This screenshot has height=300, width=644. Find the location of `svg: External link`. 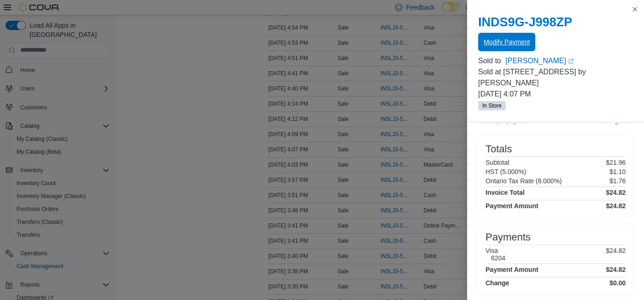

svg: External link is located at coordinates (571, 62).